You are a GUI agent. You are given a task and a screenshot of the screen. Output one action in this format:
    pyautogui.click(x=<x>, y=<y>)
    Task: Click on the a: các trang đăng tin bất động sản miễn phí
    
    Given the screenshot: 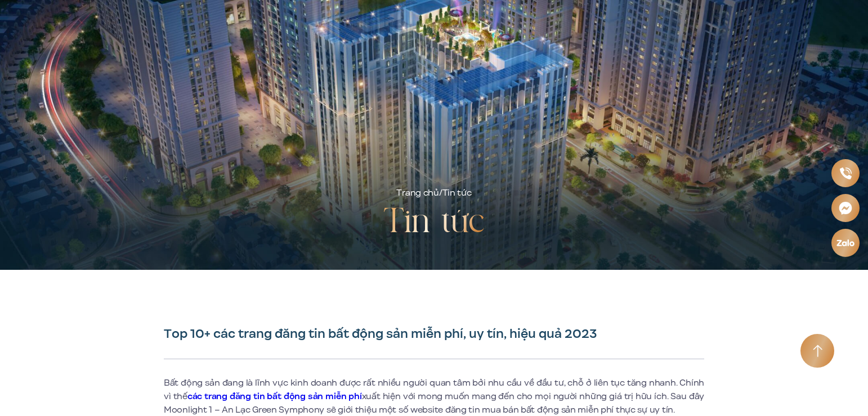 What is the action you would take?
    pyautogui.click(x=275, y=396)
    